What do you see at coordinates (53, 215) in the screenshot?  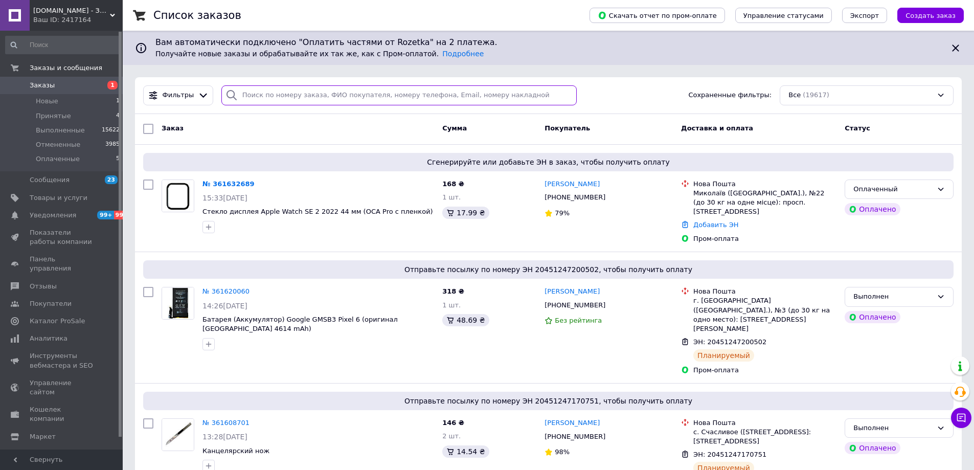 I see `span: Уведомления` at bounding box center [53, 215].